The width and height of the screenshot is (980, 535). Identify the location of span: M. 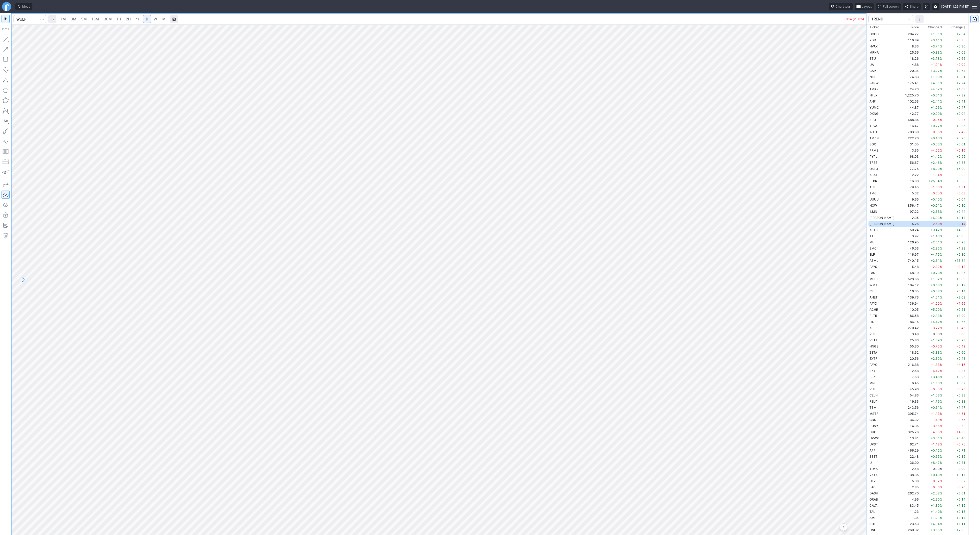
(164, 19).